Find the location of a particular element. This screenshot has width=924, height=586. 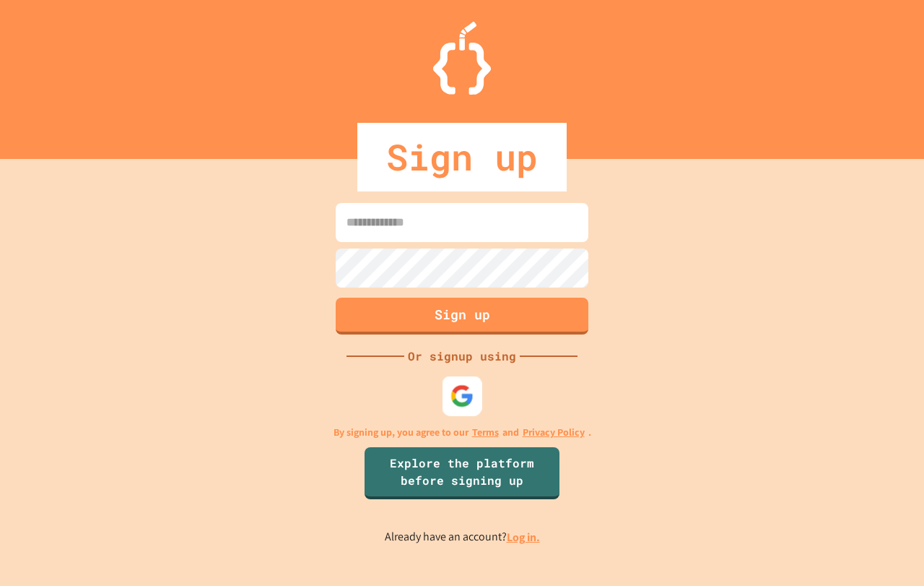

a: Explore the platform before signing up is located at coordinates (462, 473).